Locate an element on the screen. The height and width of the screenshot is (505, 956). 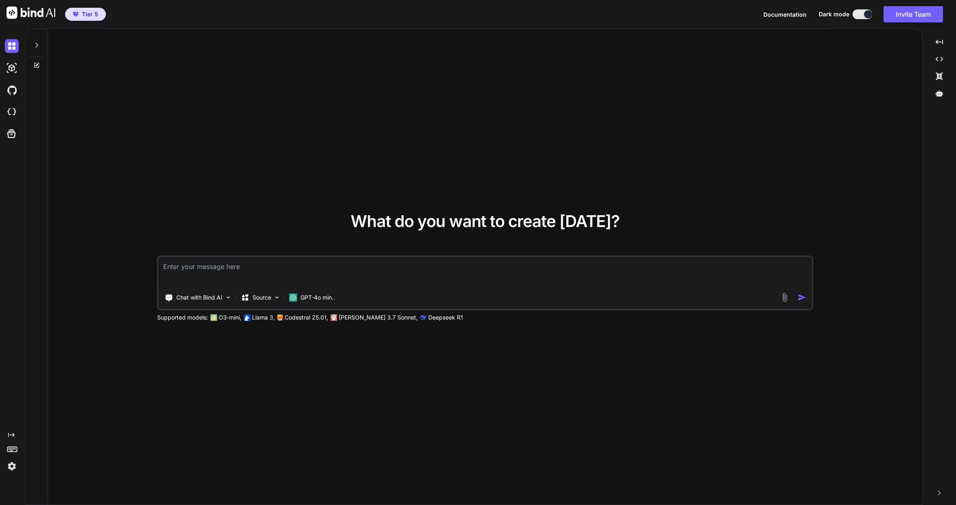
img: darkAi-studio is located at coordinates (12, 68).